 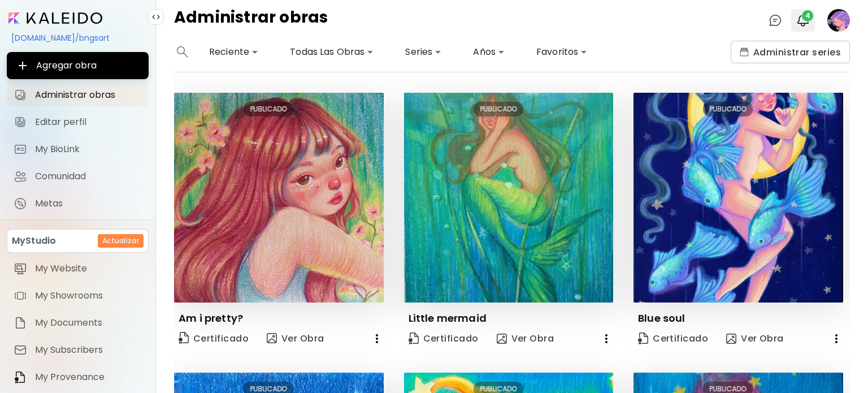 I want to click on div: Reciente, so click(x=233, y=52).